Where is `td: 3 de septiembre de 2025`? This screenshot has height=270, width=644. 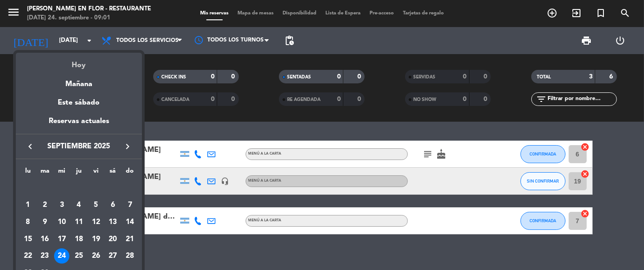 td: 3 de septiembre de 2025 is located at coordinates (62, 206).